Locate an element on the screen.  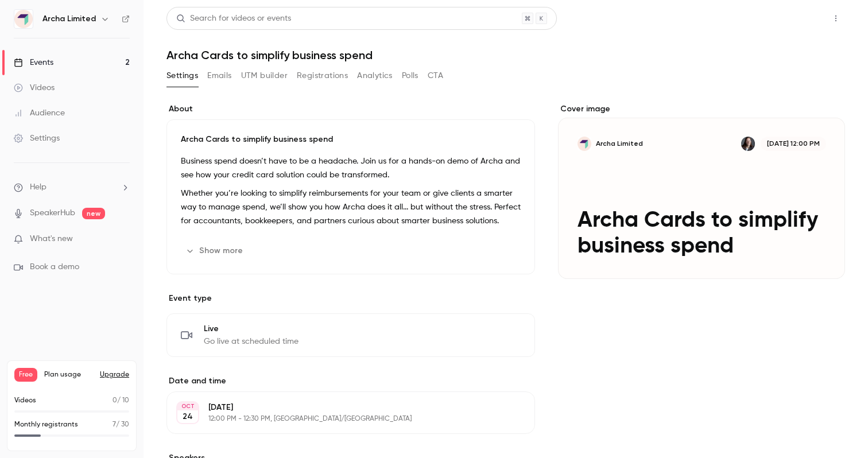
button: Upgrade is located at coordinates (114, 375).